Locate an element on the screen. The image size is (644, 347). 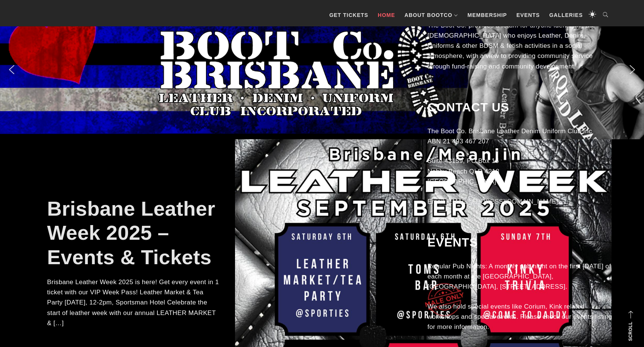
h2: Events is located at coordinates (520, 242).